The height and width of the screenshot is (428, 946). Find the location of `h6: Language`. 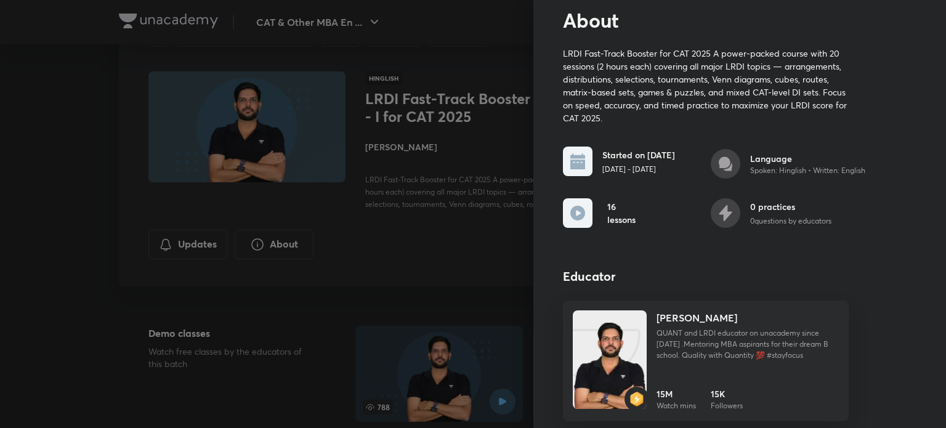

h6: Language is located at coordinates (808, 158).